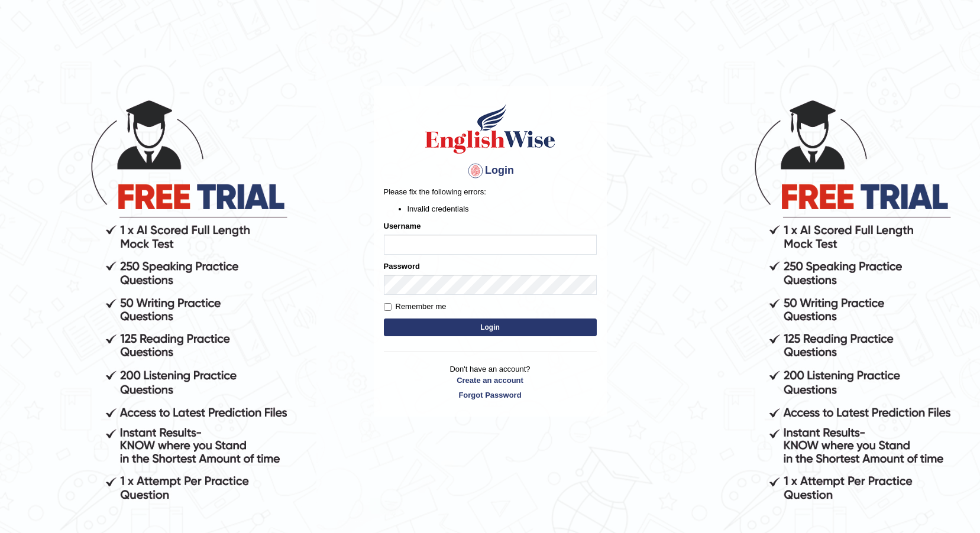 The width and height of the screenshot is (980, 533). I want to click on label: Password, so click(401, 266).